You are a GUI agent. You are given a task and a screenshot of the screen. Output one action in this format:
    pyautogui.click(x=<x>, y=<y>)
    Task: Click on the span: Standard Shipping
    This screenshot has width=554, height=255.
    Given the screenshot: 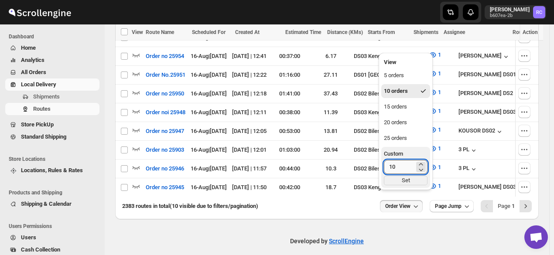 What is the action you would take?
    pyautogui.click(x=44, y=137)
    